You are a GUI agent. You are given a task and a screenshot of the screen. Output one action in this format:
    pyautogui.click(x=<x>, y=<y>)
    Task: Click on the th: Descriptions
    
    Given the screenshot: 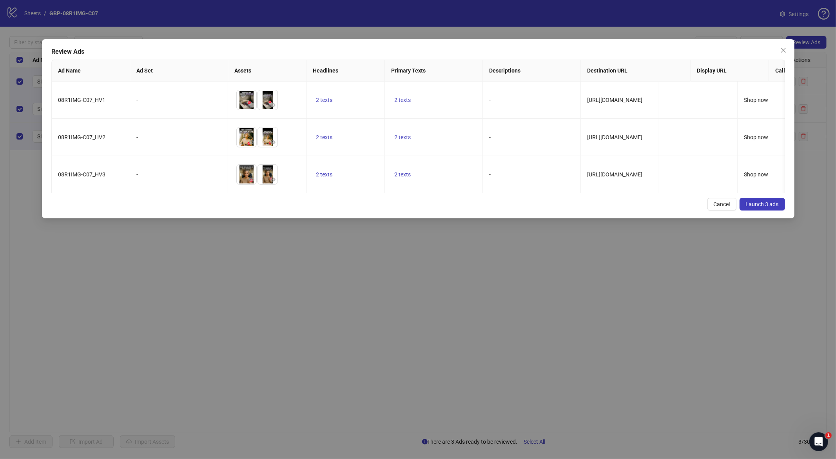 What is the action you would take?
    pyautogui.click(x=532, y=71)
    